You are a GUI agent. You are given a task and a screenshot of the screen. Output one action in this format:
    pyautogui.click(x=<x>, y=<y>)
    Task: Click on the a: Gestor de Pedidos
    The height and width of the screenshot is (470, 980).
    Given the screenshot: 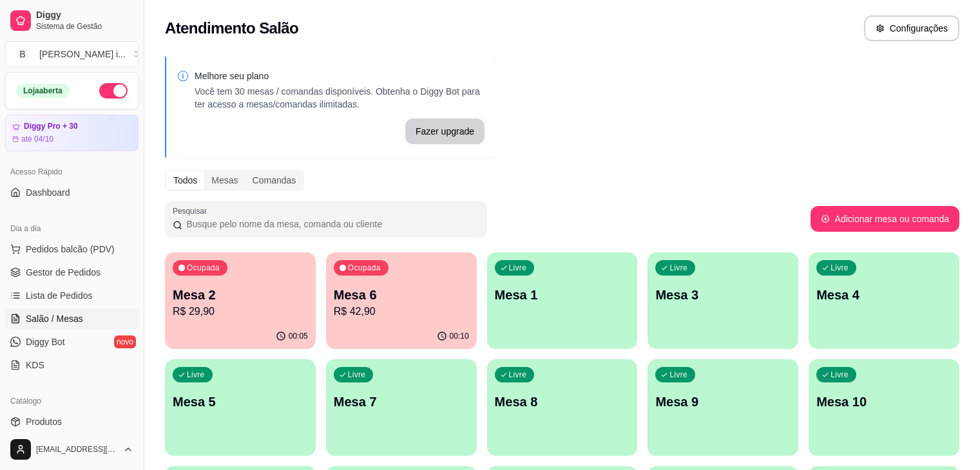 What is the action you would take?
    pyautogui.click(x=72, y=272)
    